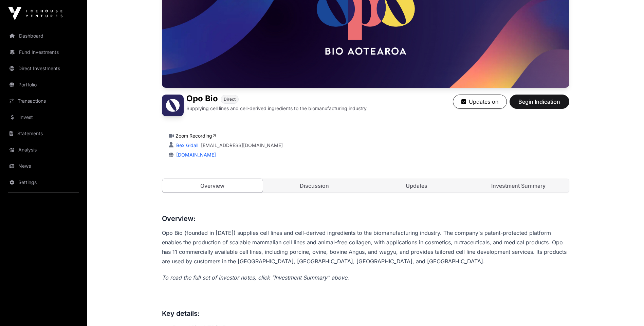 The height and width of the screenshot is (326, 644). Describe the element at coordinates (417, 186) in the screenshot. I see `a: Updates` at that location.